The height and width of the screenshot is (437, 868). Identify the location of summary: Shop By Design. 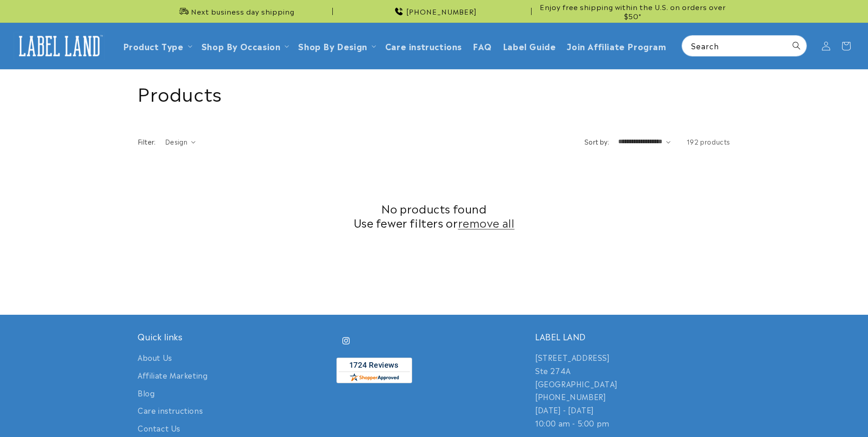
(336, 46).